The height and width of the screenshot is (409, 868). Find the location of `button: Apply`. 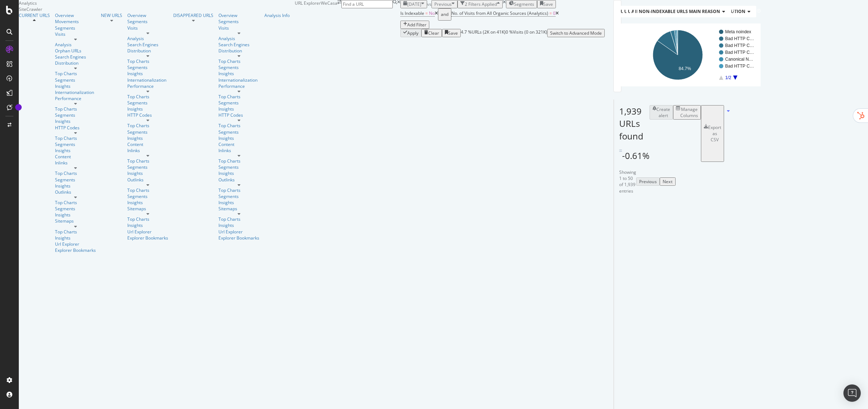

button: Apply is located at coordinates (411, 33).